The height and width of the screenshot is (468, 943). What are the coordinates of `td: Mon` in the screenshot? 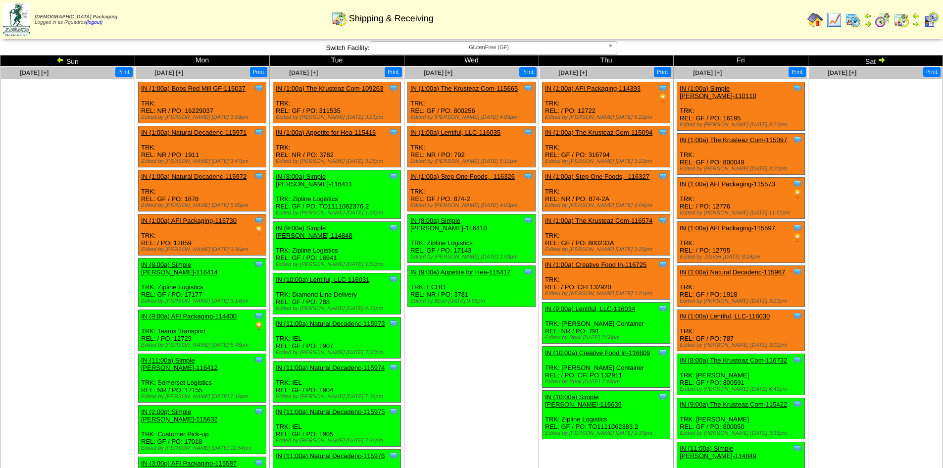 It's located at (203, 61).